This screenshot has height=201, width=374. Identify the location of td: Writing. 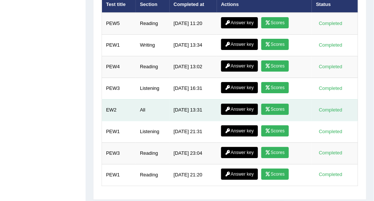
(153, 45).